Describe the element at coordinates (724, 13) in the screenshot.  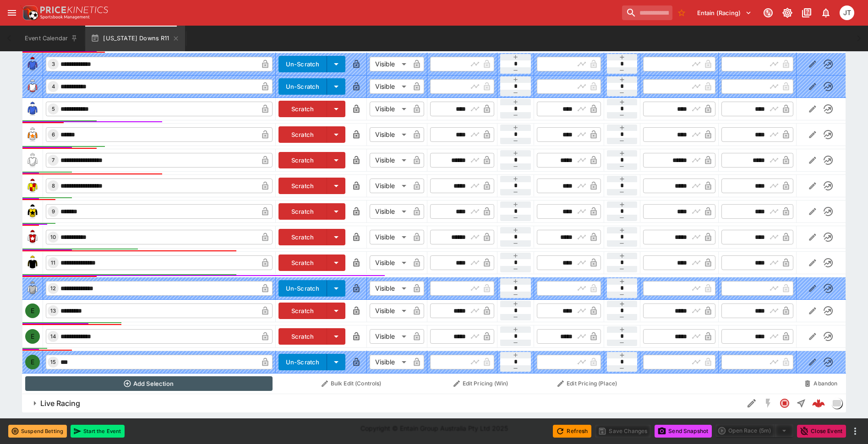
I see `button: Select Tenant` at that location.